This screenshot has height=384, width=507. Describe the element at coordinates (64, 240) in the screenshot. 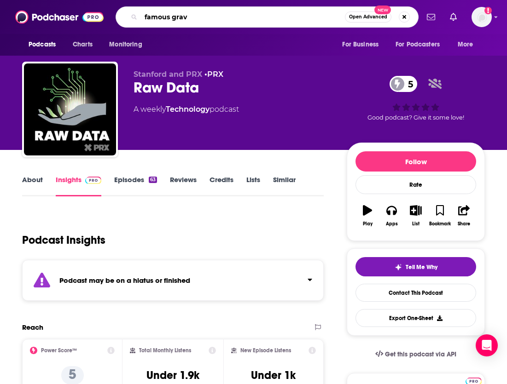

I see `h1: Podcast Insights` at that location.